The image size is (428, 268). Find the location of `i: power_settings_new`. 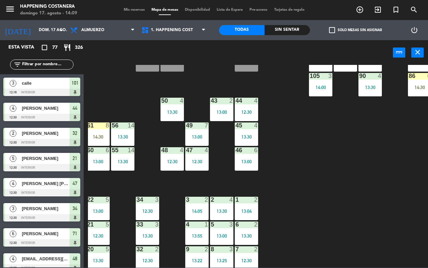

i: power_settings_new is located at coordinates (414, 30).